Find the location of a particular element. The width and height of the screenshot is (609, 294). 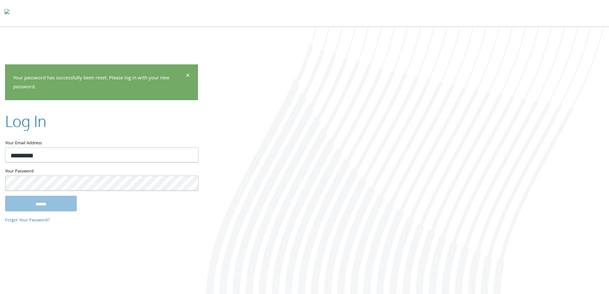

h2: Log In is located at coordinates (26, 121).